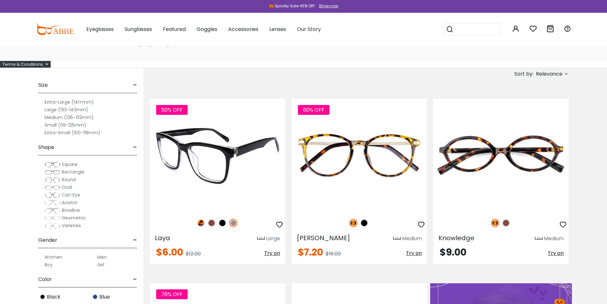 This screenshot has width=607, height=304. I want to click on span: Rectangle, so click(73, 172).